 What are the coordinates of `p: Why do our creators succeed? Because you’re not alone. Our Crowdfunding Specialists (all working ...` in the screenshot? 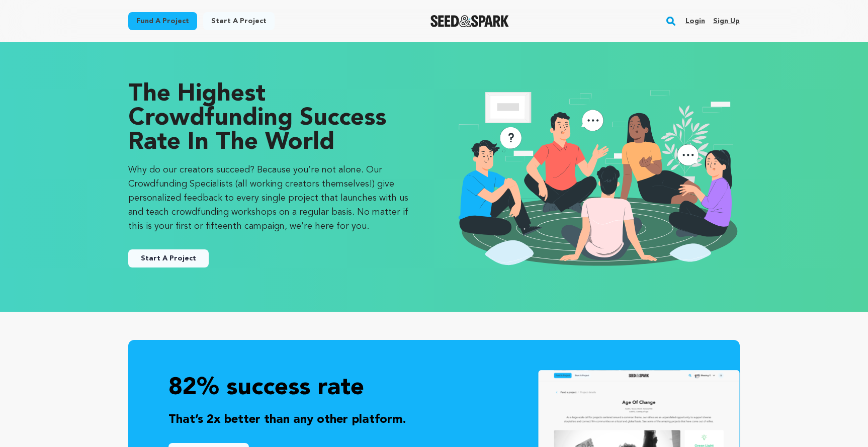 It's located at (271, 199).